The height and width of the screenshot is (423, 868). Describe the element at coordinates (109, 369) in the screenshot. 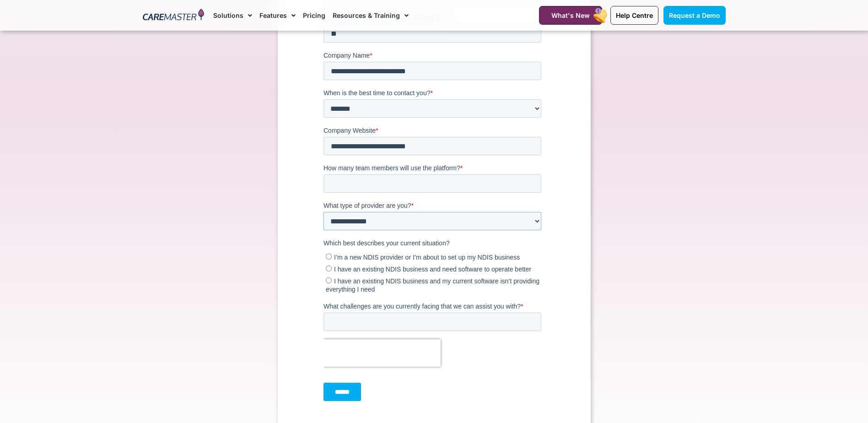

I see `span: I have an existing NDIS business and need software to operate better` at that location.